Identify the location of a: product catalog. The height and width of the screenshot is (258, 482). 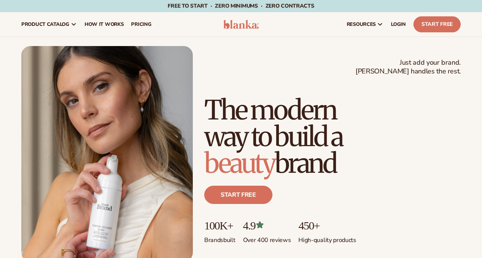
(49, 24).